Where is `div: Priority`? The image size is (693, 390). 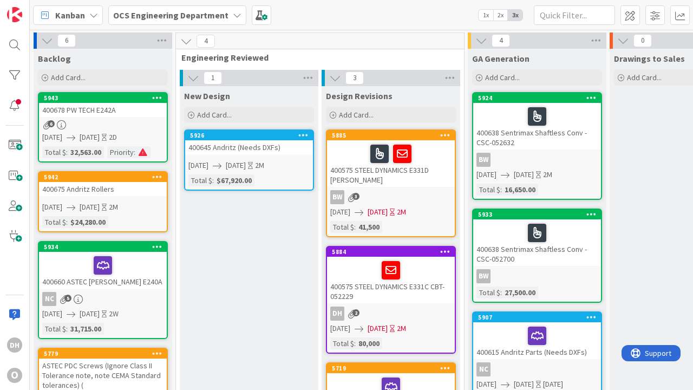
div: Priority is located at coordinates (120, 152).